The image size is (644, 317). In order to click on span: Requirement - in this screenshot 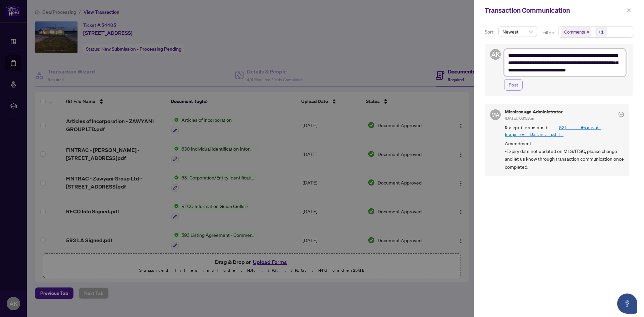, I will do `click(564, 131)`.